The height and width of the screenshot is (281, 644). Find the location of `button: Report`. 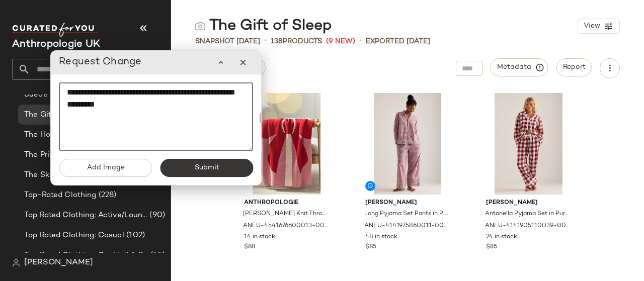

button: Report is located at coordinates (574, 68).